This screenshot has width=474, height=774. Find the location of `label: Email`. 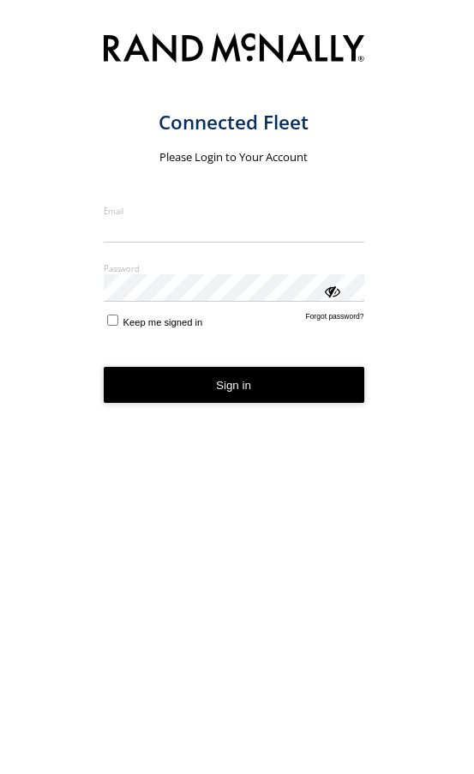

label: Email is located at coordinates (234, 211).